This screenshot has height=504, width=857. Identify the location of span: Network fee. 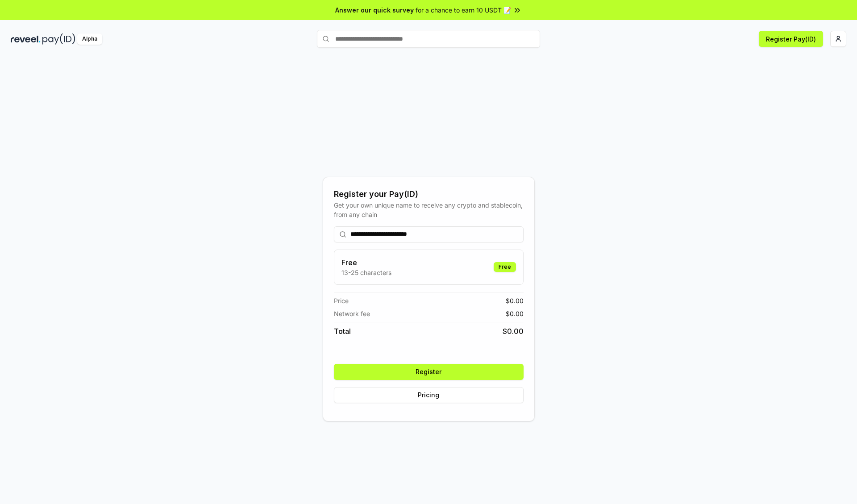
(352, 313).